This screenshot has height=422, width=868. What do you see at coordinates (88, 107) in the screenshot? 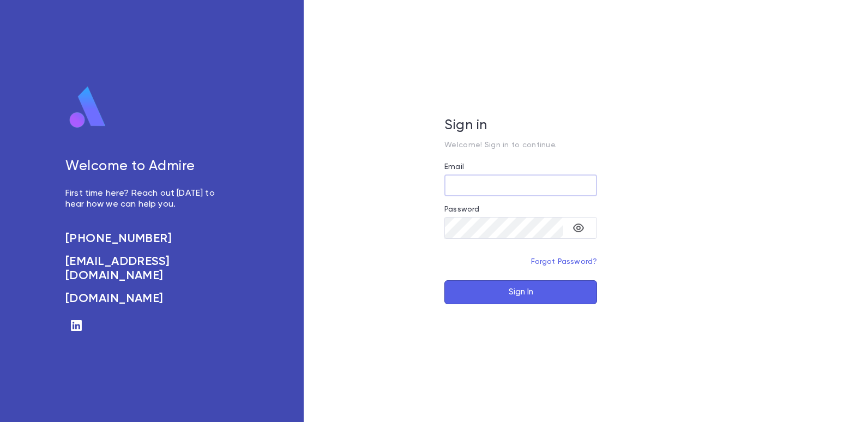
I see `img: logo` at bounding box center [88, 107].